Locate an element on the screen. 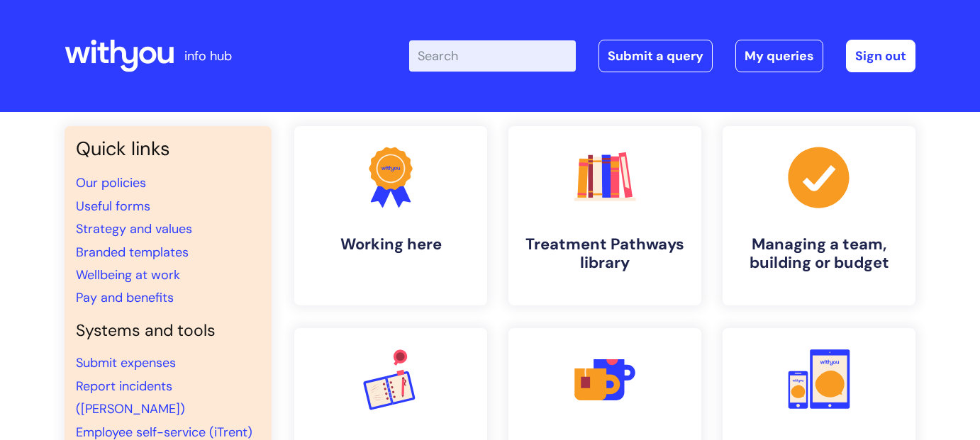  a: My queries is located at coordinates (779, 56).